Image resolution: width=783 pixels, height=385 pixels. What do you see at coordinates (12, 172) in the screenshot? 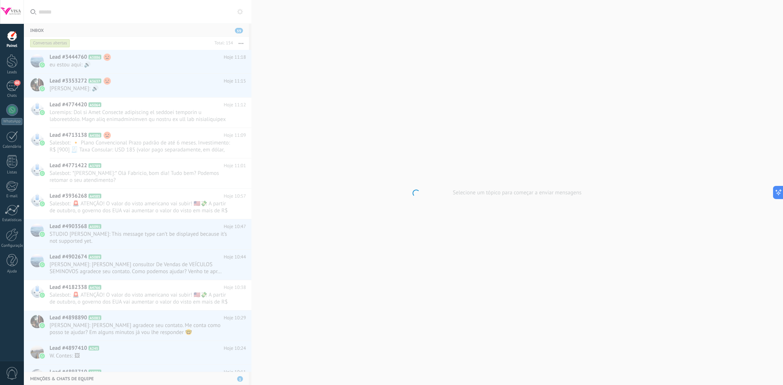
I see `div: Listas` at bounding box center [12, 172].